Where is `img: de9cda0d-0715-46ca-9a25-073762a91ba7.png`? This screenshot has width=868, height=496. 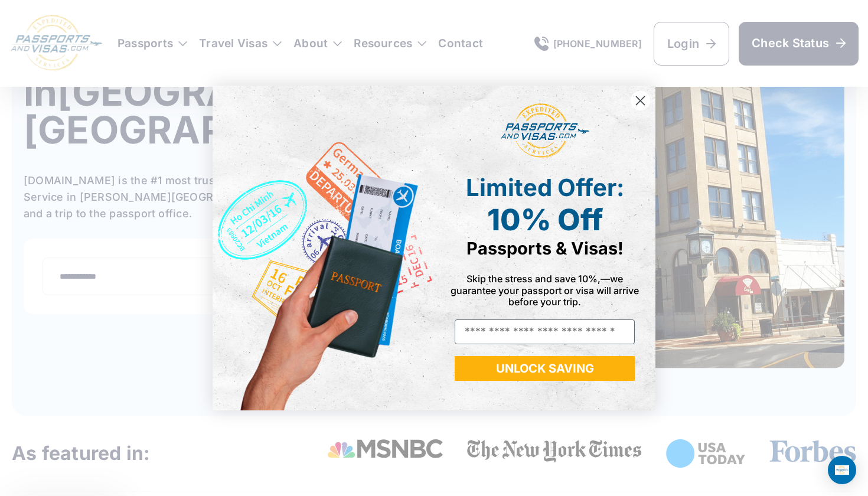
img: de9cda0d-0715-46ca-9a25-073762a91ba7.png is located at coordinates (323, 248).